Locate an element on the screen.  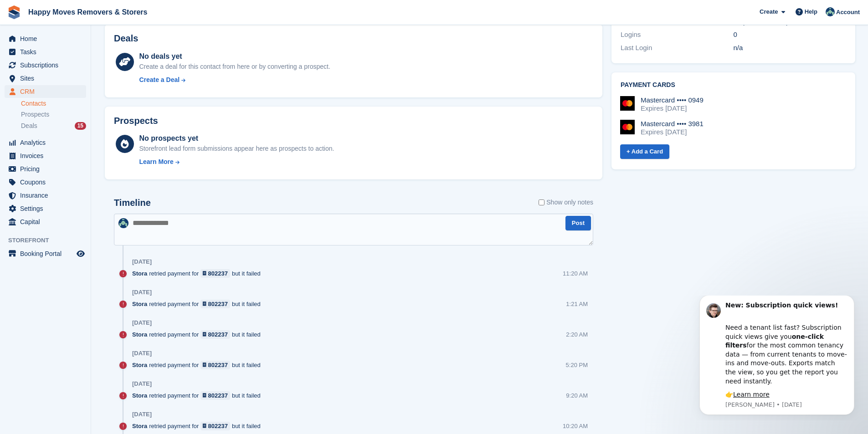
div: 10:20 AM is located at coordinates (576, 426).